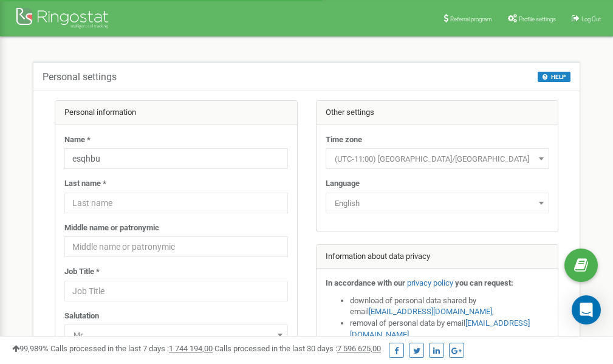 The image size is (613, 364). Describe the element at coordinates (430, 282) in the screenshot. I see `a: privacy policy` at that location.